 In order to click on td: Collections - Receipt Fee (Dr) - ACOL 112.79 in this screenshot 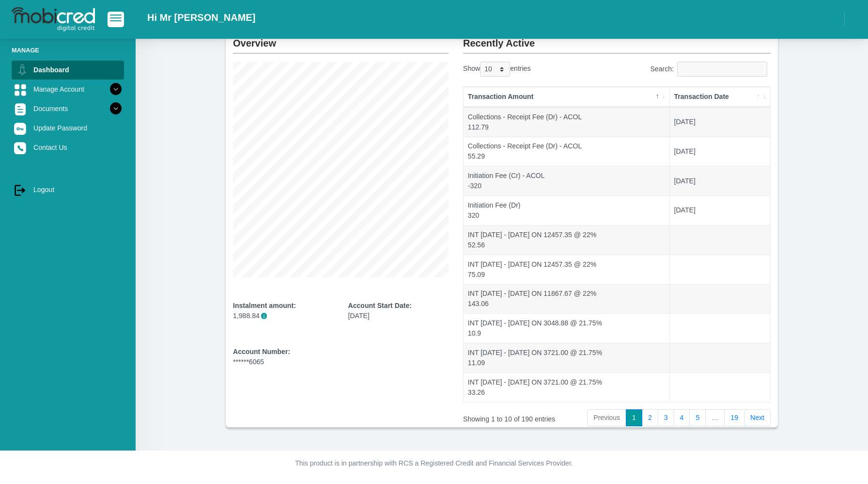, I will do `click(566, 122)`.